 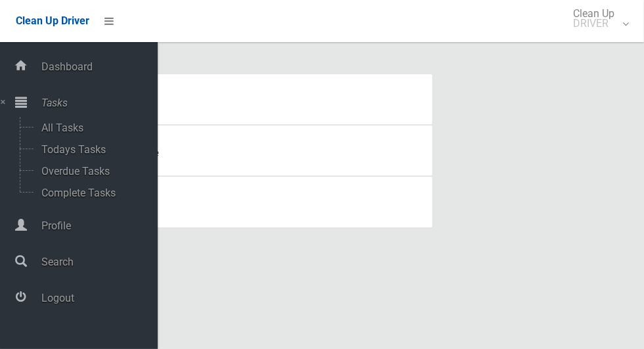 What do you see at coordinates (98, 225) in the screenshot?
I see `span: Profile` at bounding box center [98, 225].